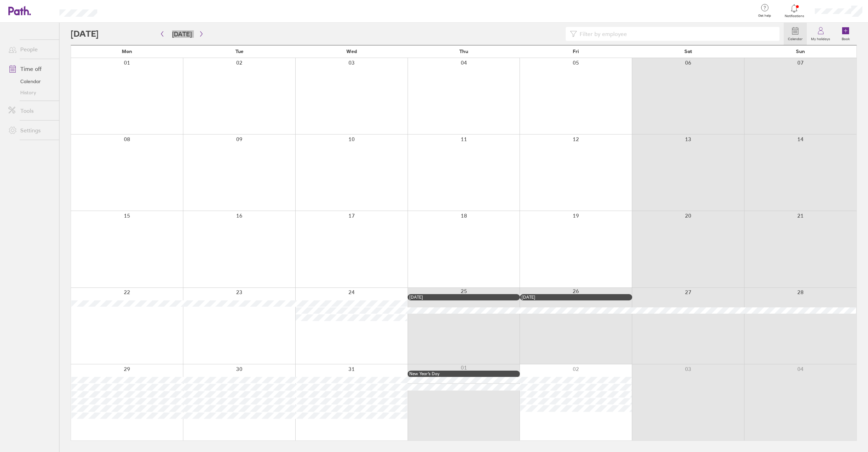 This screenshot has width=868, height=452. What do you see at coordinates (30, 111) in the screenshot?
I see `a: Tools` at bounding box center [30, 111].